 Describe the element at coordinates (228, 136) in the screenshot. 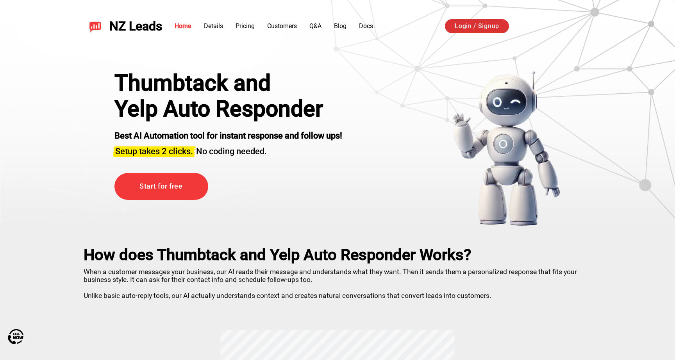

I see `strong: Best AI Automation tool for instant response and follow ups!` at that location.